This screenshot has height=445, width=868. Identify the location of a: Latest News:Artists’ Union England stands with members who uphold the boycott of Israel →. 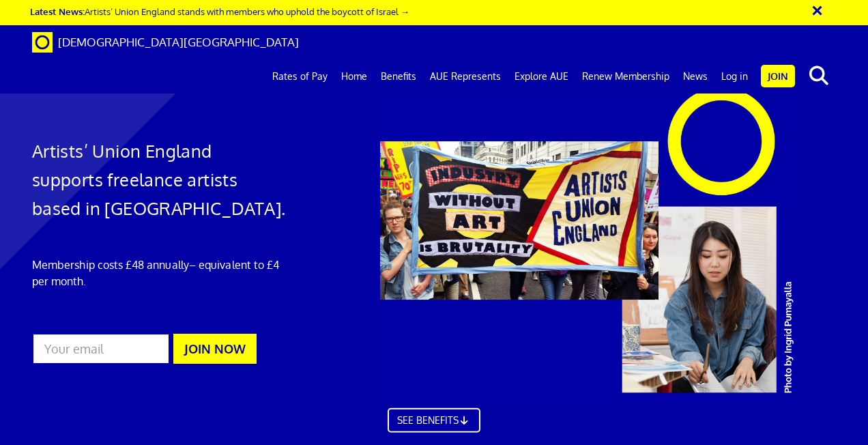
(220, 11).